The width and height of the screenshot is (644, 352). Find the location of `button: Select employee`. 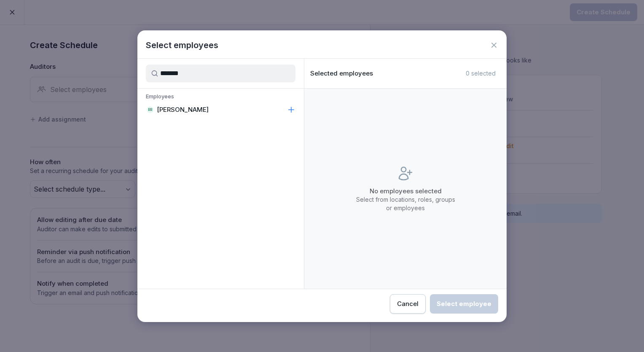

button: Select employee is located at coordinates (464, 304).